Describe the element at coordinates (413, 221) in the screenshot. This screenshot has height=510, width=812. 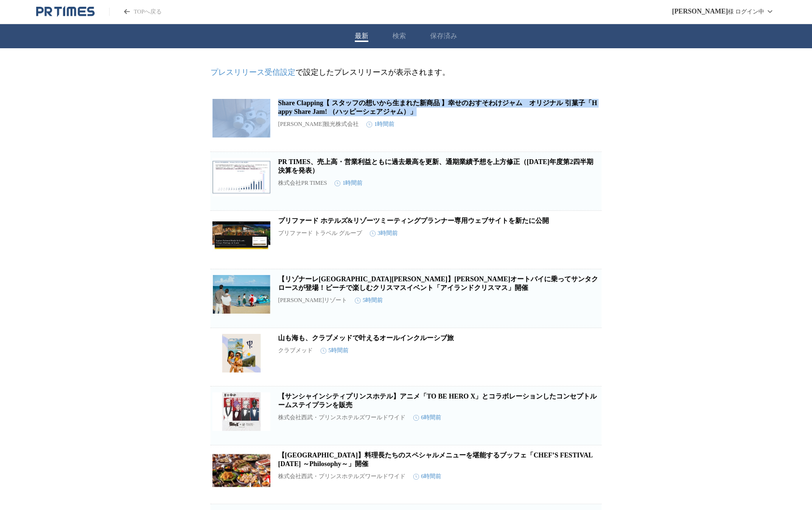
I see `a: プリファード ホテルズ&リゾーツミーティングプランナー専用ウェブサイトを新たに公開` at that location.